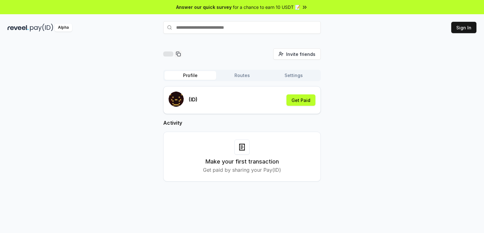 The width and height of the screenshot is (484, 233). What do you see at coordinates (267, 7) in the screenshot?
I see `span: for a chance to earn 10 USDT 📝` at bounding box center [267, 7].